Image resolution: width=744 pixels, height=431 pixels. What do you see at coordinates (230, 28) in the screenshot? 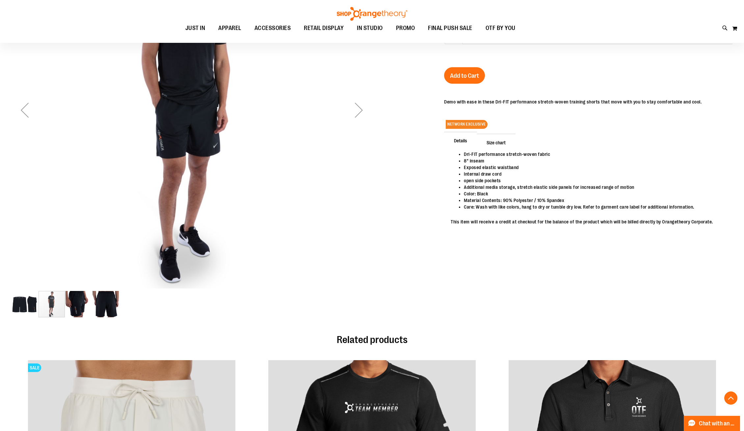
I see `span: APPAREL` at bounding box center [230, 28].